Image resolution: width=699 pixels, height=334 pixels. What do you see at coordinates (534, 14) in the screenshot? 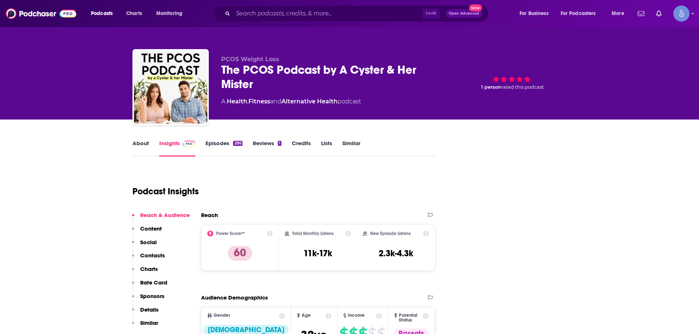
I see `span: For Business` at bounding box center [534, 14].